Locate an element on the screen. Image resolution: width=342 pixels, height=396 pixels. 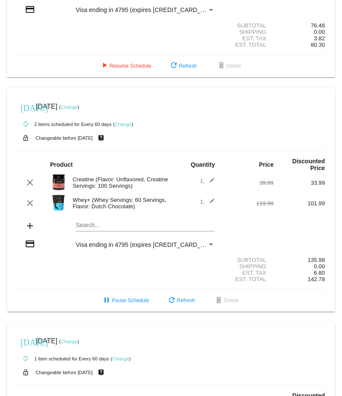
div: Creatine (Flavor: Unflavored, Creatine Servings: 100 Servings) is located at coordinates (120, 182).